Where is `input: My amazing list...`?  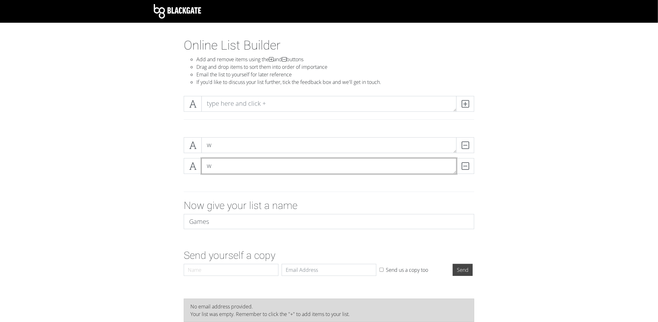
input: My amazing list... is located at coordinates (329, 222).